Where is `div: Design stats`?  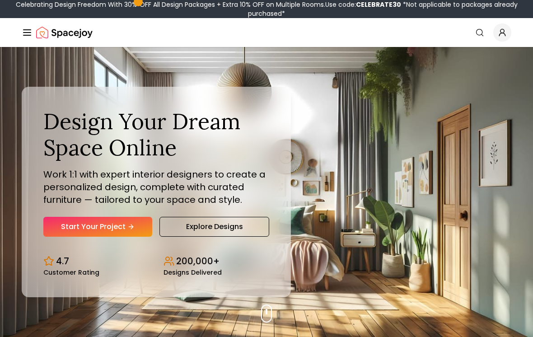 div: Design stats is located at coordinates (156, 261).